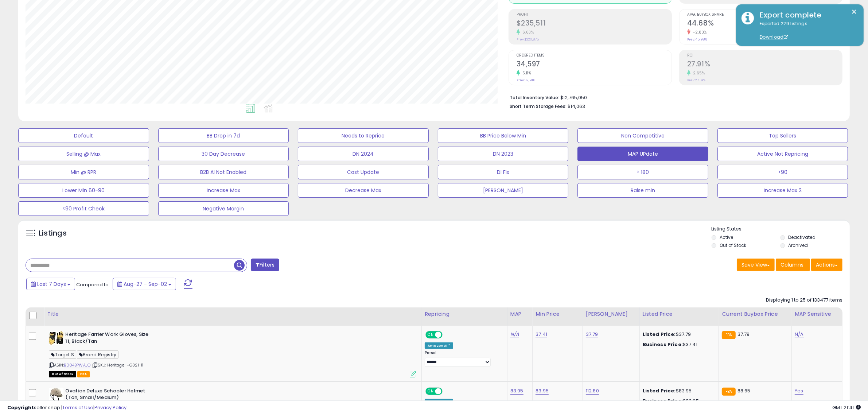  Describe the element at coordinates (519, 314) in the screenshot. I see `div: MAP` at that location.